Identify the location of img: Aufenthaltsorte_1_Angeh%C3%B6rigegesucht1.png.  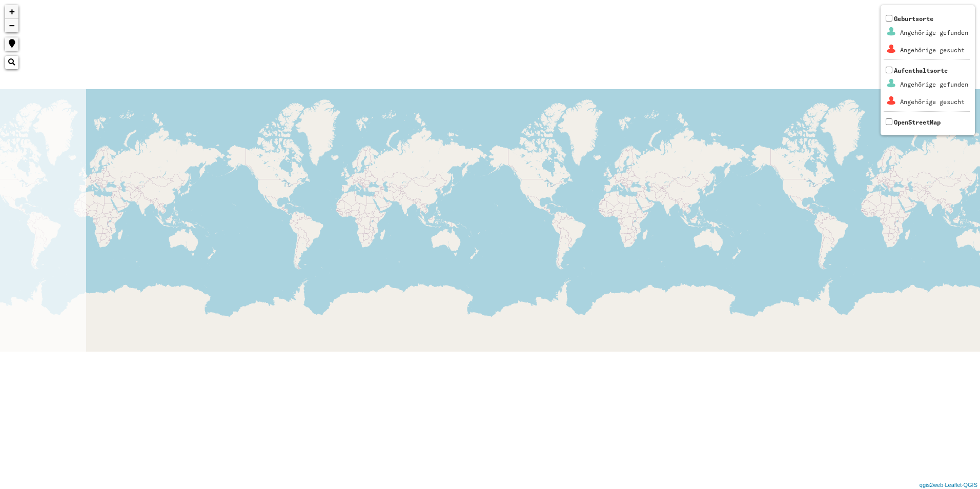
(891, 100).